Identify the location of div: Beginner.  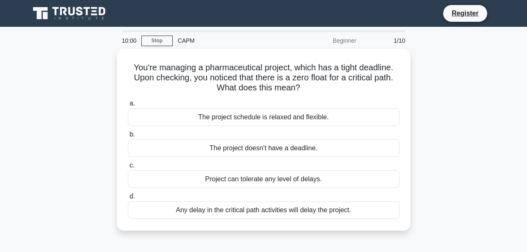
(324, 41).